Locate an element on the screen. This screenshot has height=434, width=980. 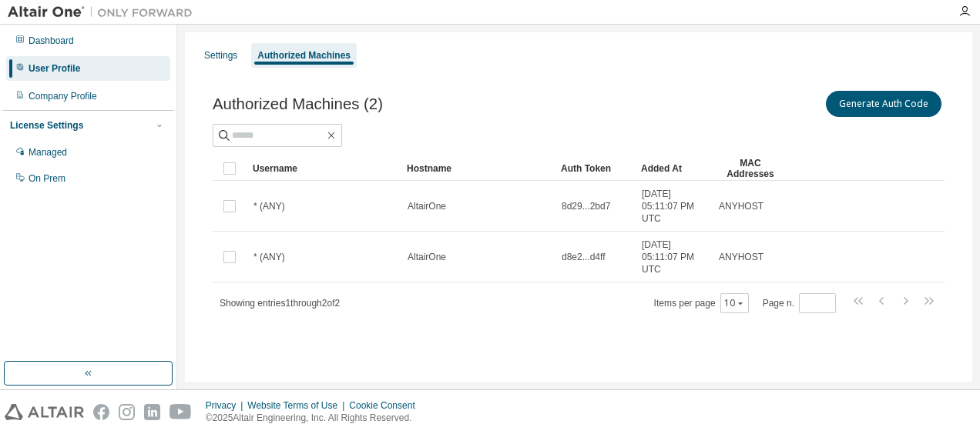
img: linkedin.svg is located at coordinates (152, 412).